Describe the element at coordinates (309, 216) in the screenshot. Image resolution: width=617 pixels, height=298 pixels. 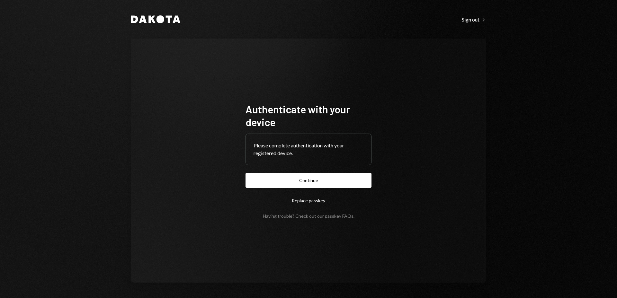
I see `div: Having trouble? Check out our .` at that location.